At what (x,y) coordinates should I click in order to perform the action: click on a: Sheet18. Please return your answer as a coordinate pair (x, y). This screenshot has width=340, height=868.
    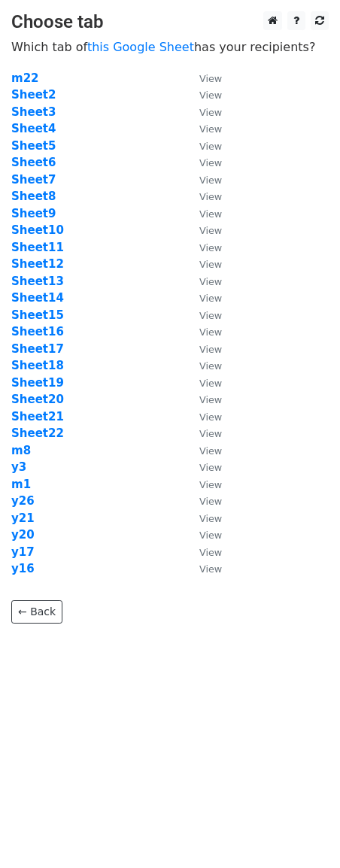
    Looking at the image, I should click on (38, 365).